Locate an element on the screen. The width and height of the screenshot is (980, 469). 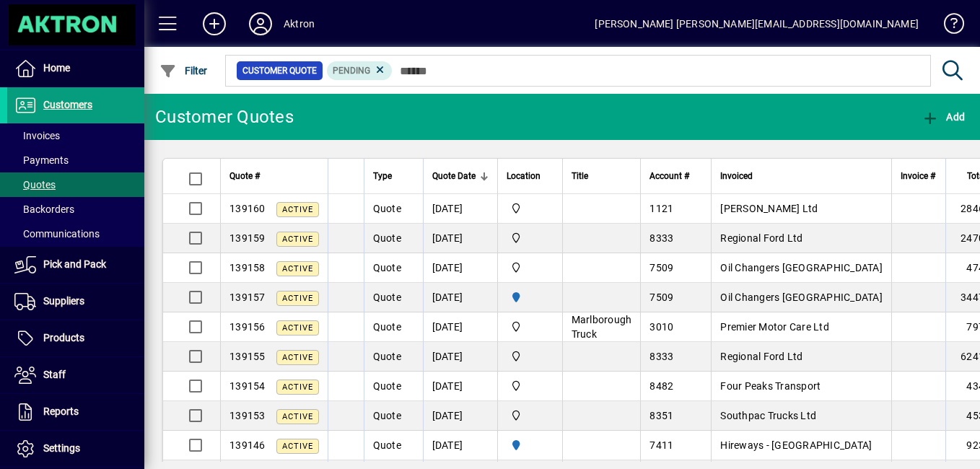
a: Quotes is located at coordinates (76, 185).